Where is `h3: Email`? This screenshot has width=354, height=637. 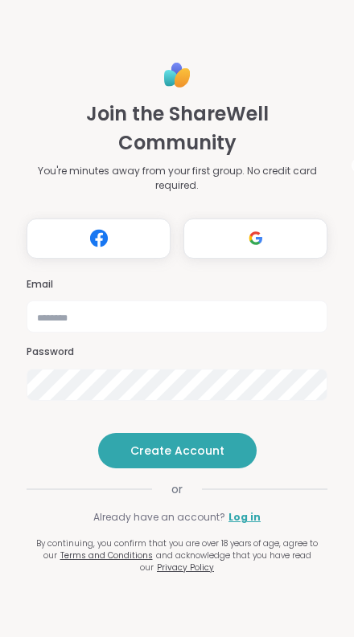
h3: Email is located at coordinates (177, 284).